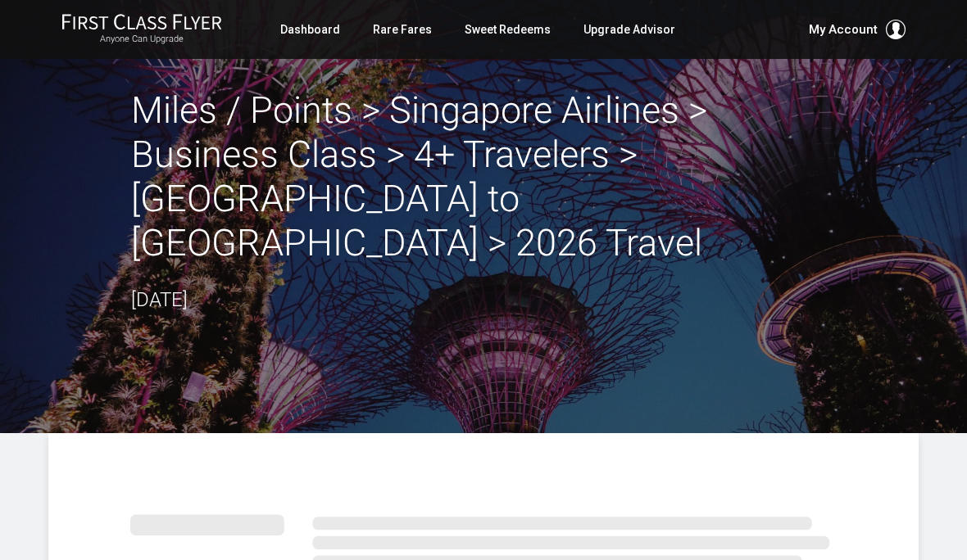 The width and height of the screenshot is (967, 560). What do you see at coordinates (630, 30) in the screenshot?
I see `a: Upgrade Advisor` at bounding box center [630, 30].